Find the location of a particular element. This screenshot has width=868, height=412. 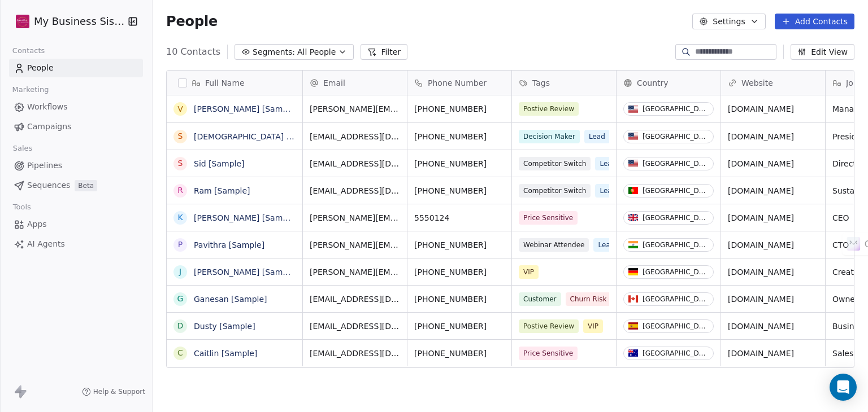

span: Segments: is located at coordinates (274, 52).